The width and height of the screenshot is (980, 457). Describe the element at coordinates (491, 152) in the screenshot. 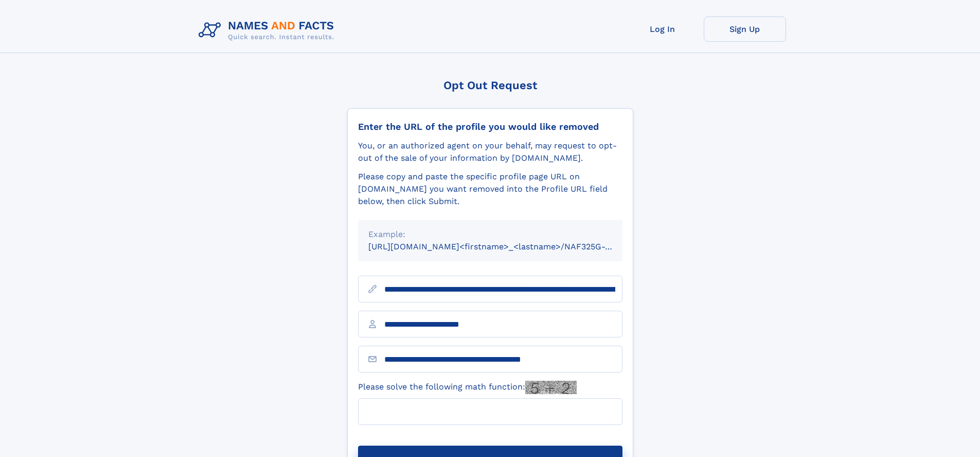

I see `div: You, or an authorized agent on your behalf, may request to opt-out of the sale of your informatio...` at that location.